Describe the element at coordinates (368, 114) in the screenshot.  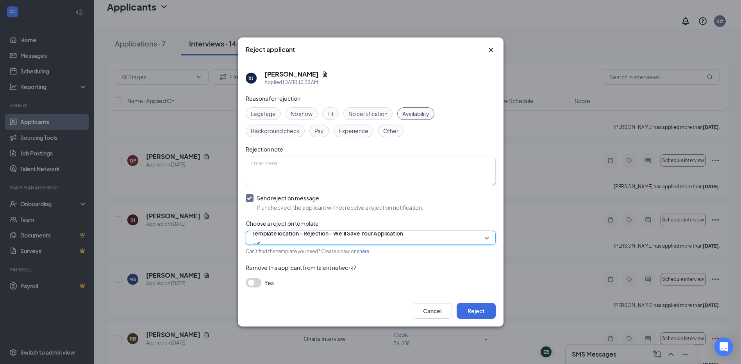
I see `span: No certification` at that location.